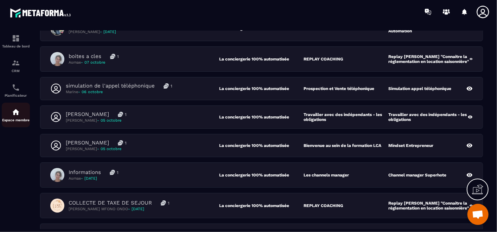  What do you see at coordinates (417, 175) in the screenshot?
I see `p: Channel manager Superhote` at bounding box center [417, 175].